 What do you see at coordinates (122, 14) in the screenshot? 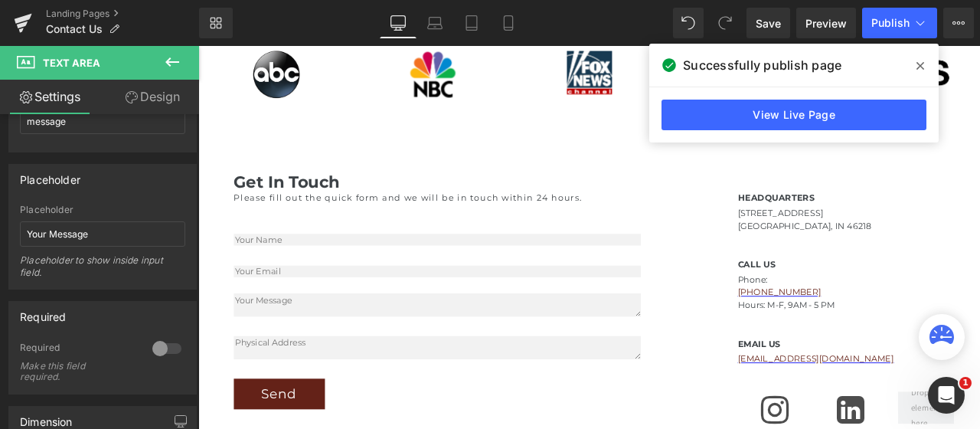
I see `a: Landing Pages` at bounding box center [122, 14].